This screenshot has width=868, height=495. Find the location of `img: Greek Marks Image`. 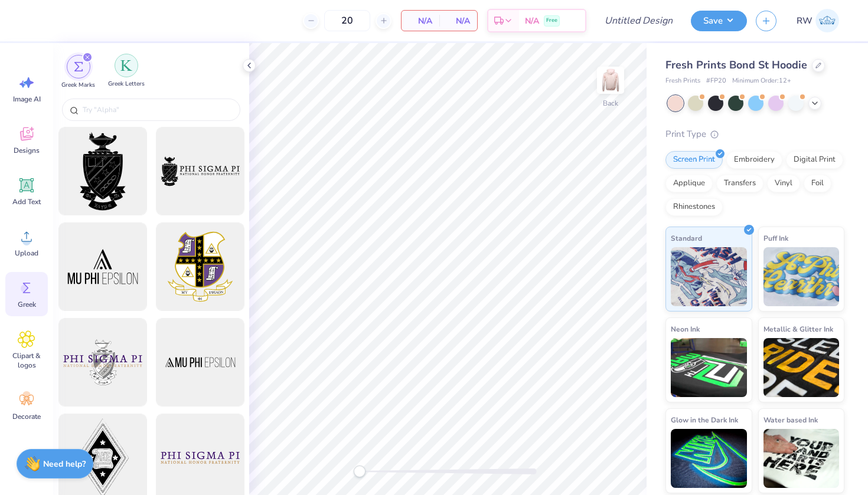

img: Greek Marks Image is located at coordinates (79, 66).